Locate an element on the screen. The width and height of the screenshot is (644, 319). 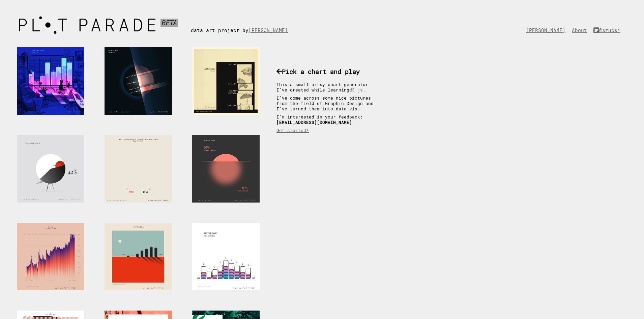
a: d3.js is located at coordinates (356, 90).